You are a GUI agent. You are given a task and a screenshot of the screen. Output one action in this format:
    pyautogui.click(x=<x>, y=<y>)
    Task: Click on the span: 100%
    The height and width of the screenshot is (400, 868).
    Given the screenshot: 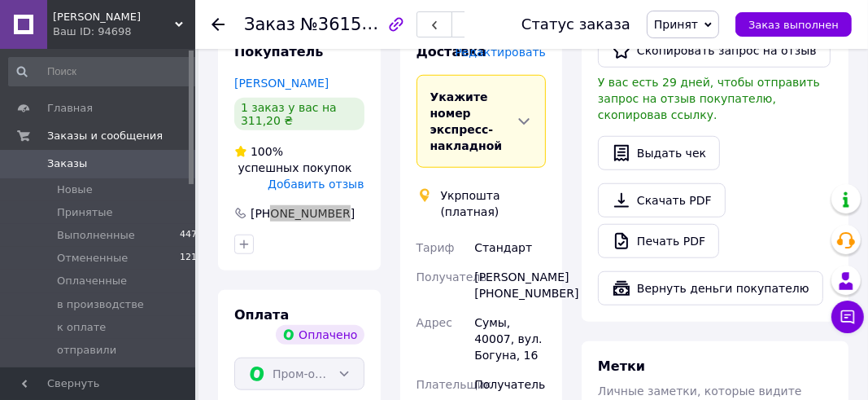 What is the action you would take?
    pyautogui.click(x=267, y=151)
    